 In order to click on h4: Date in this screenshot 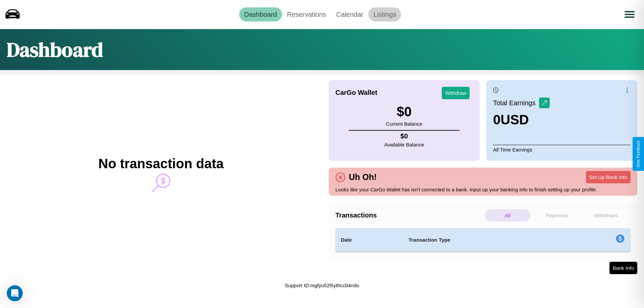, I will do `click(369, 240)`.